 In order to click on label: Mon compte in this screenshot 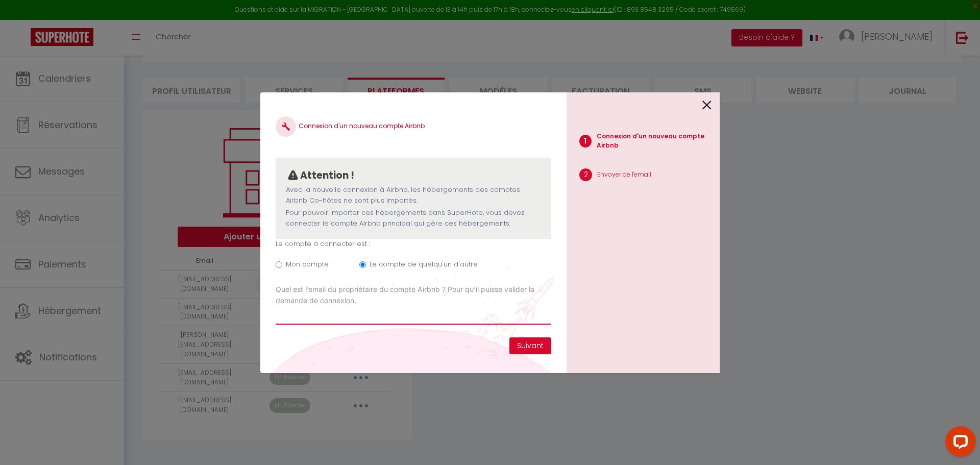, I will do `click(307, 264)`.